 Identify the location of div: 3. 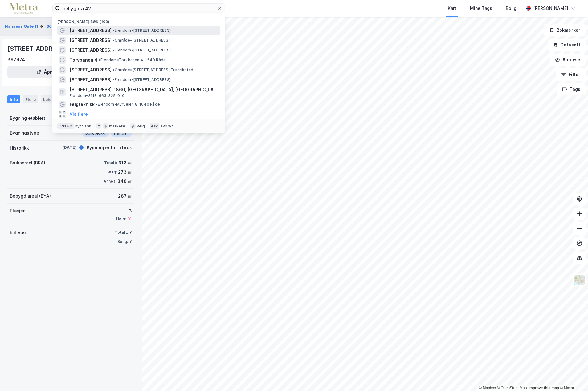
(124, 211).